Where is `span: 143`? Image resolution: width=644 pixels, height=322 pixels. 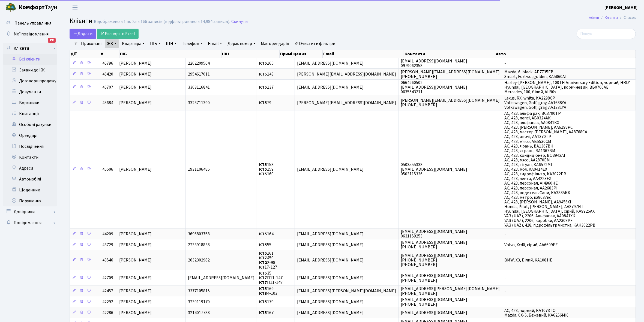
span: 143 is located at coordinates (266, 74).